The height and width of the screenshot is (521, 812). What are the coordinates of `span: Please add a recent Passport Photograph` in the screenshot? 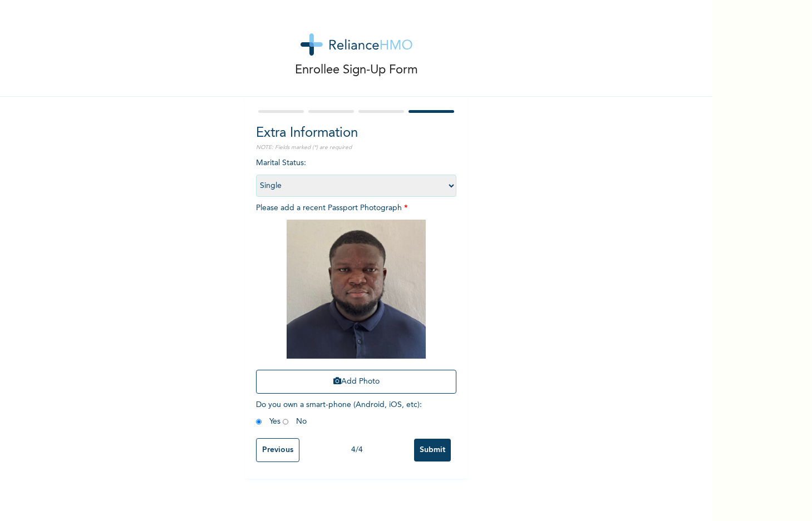 It's located at (356, 301).